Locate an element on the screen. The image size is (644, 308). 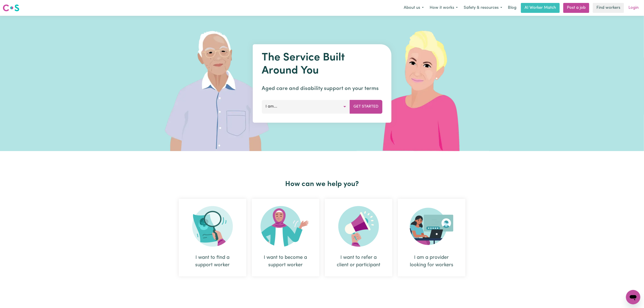
img: Careseekers logo is located at coordinates (11, 8).